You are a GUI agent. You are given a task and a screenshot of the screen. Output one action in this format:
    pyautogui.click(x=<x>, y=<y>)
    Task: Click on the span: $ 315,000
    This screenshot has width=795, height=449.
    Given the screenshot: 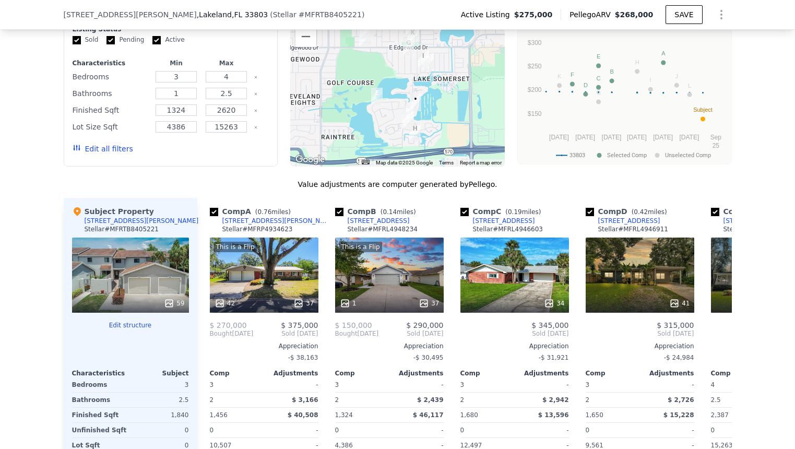 What is the action you would take?
    pyautogui.click(x=675, y=325)
    